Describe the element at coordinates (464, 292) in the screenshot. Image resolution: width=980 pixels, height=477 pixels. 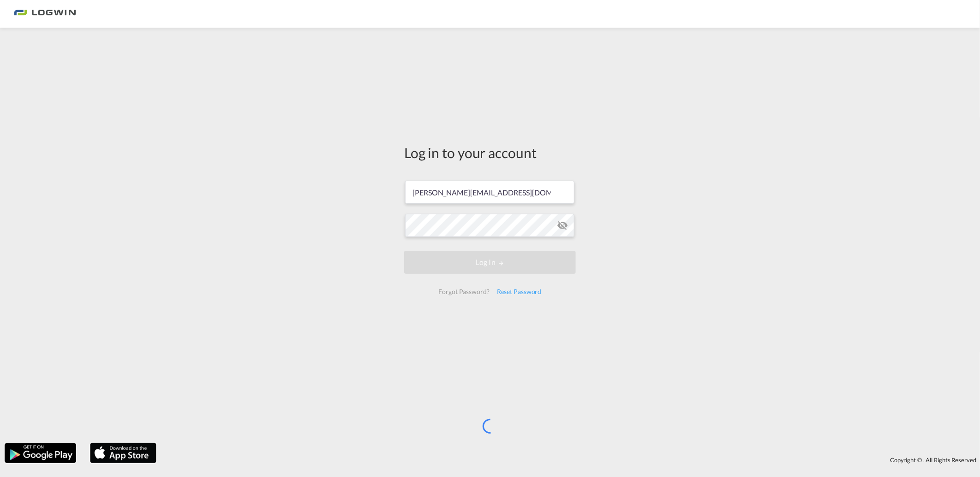
I see `div: Forgot Password?` at that location.